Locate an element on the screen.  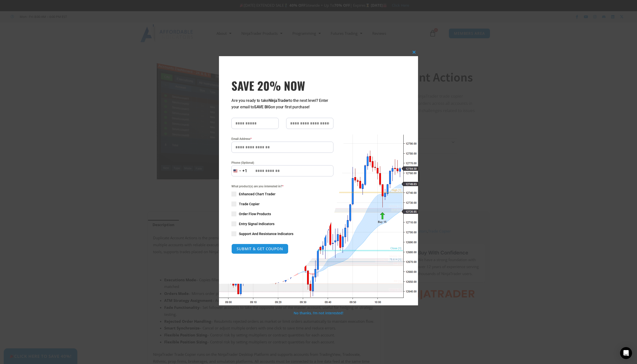
span: What product(s) are you interested in? is located at coordinates (282, 186).